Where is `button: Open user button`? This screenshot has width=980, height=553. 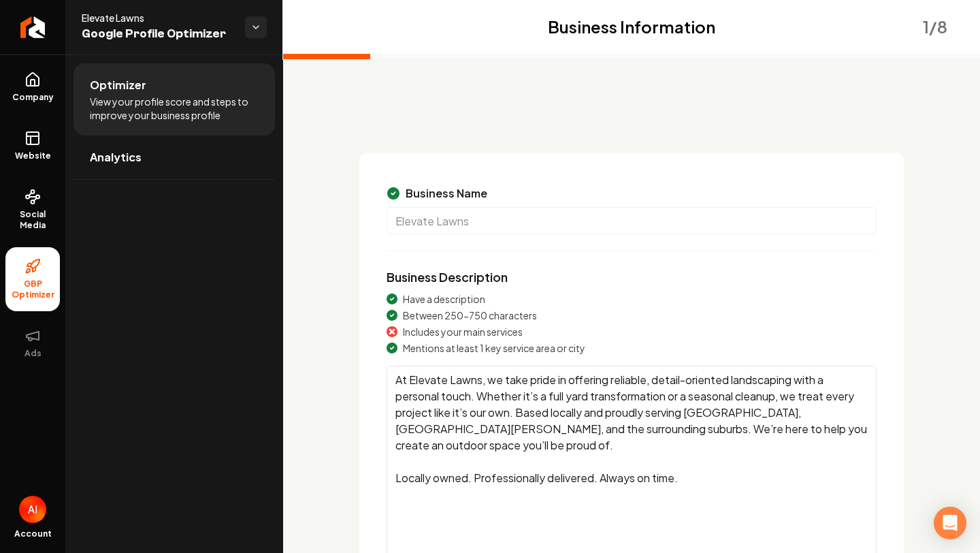
button: Open user button is located at coordinates (33, 509).